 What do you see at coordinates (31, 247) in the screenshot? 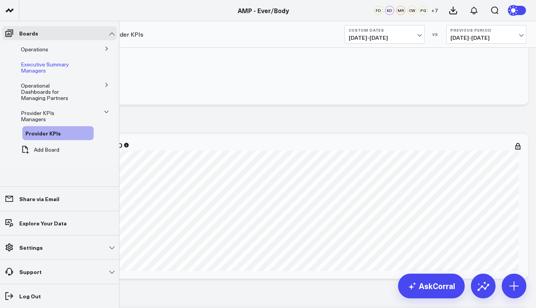
I see `p: Settings` at bounding box center [31, 247].